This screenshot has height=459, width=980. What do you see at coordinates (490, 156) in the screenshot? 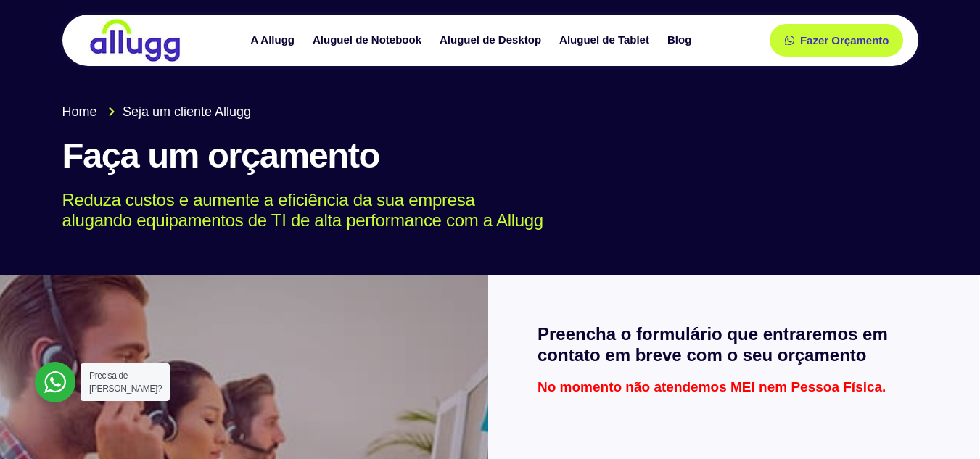
I see `h1: Faça um orçamento` at bounding box center [490, 156].